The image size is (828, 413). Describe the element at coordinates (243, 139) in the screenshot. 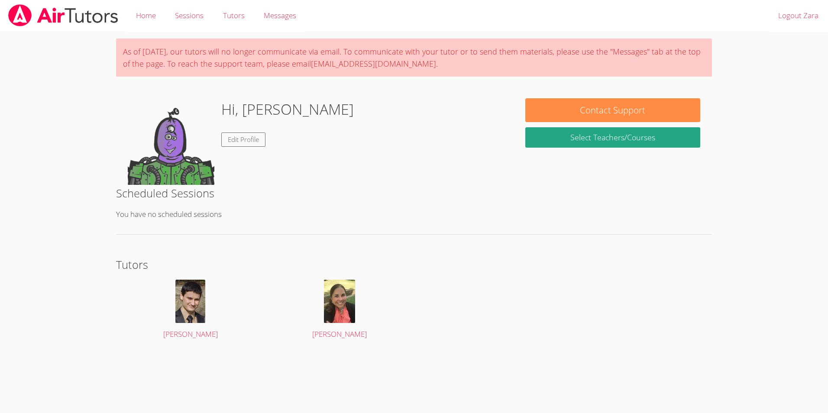

I see `a: Edit Profile` at that location.